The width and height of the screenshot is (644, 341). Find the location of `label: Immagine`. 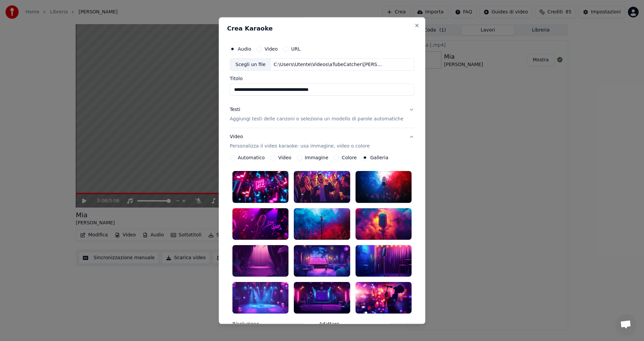

label: Immagine is located at coordinates (316, 158).